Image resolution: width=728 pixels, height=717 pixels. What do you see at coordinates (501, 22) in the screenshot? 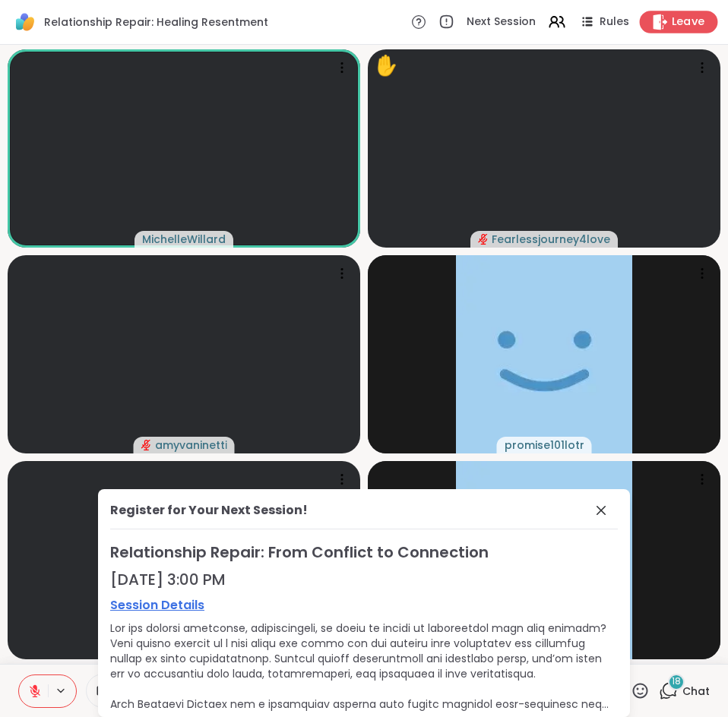
I see `span: Next Session` at bounding box center [501, 22].